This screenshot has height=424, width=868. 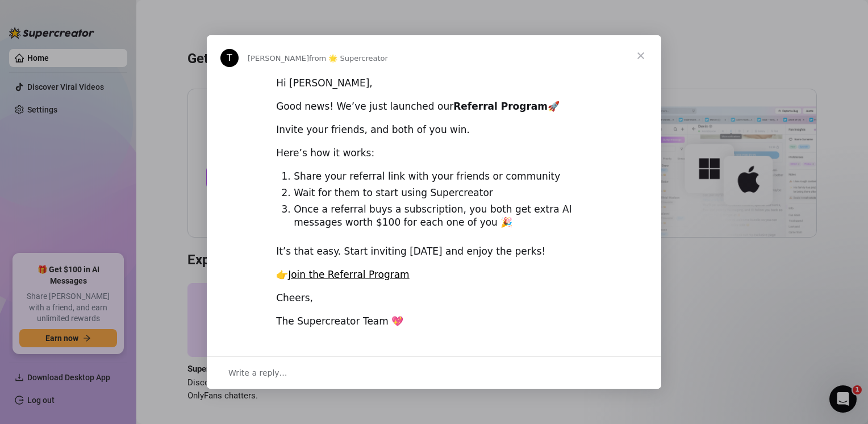 I want to click on li: Once a referral buys a subscription, you both get extra AI messages worth $100 for each one of you 🎉, so click(x=443, y=217).